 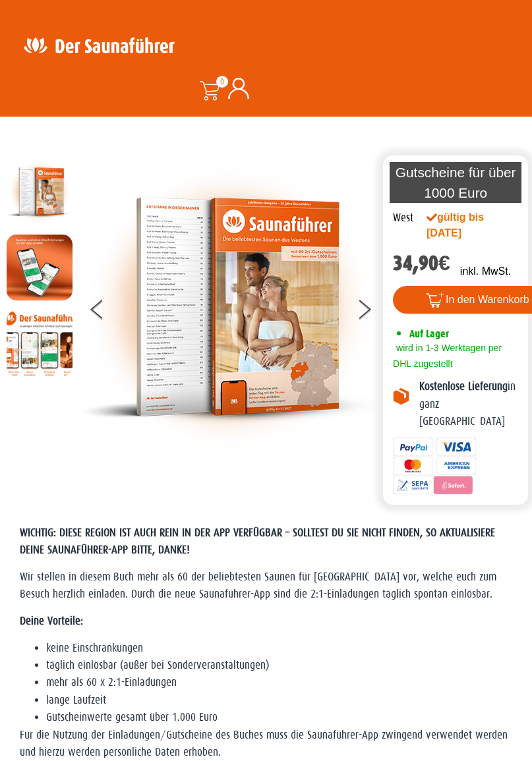 I want to click on p: Gutscheine für über 1000 Euro, so click(x=455, y=182).